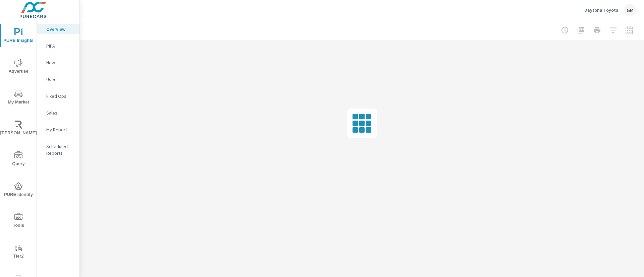 Image resolution: width=644 pixels, height=277 pixels. I want to click on div: GM, so click(630, 10).